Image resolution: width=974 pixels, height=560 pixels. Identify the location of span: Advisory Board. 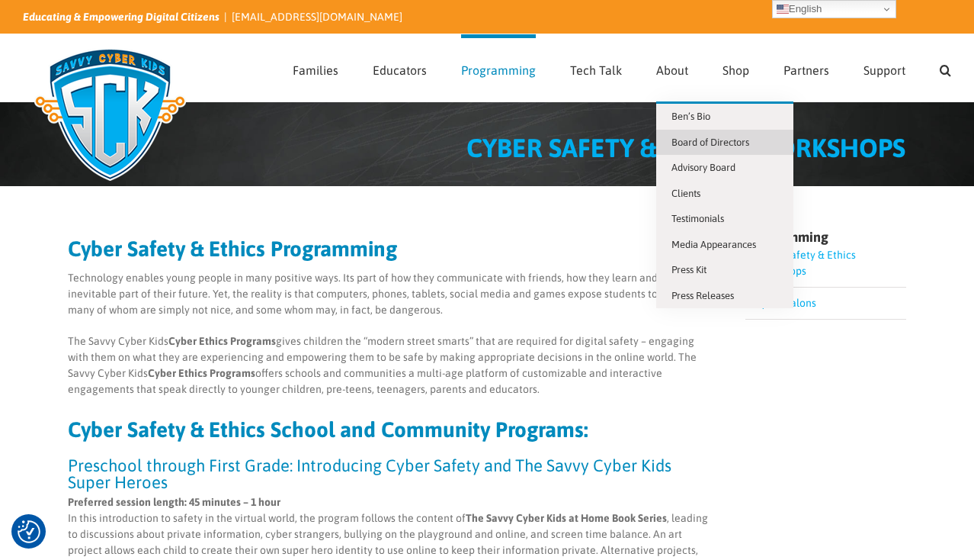
(703, 167).